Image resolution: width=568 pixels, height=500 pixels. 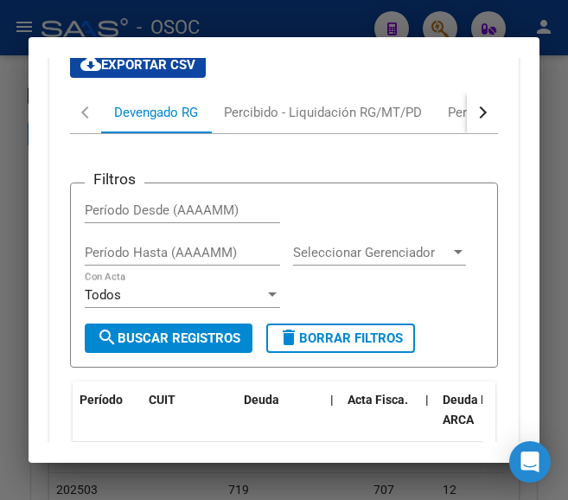 I want to click on span: Acta Fisca., so click(x=378, y=399).